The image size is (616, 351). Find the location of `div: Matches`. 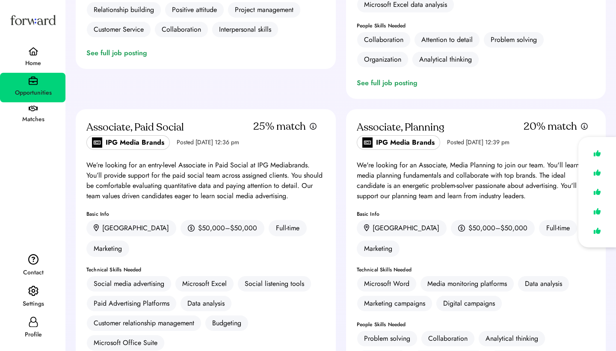

div: Matches is located at coordinates (33, 119).